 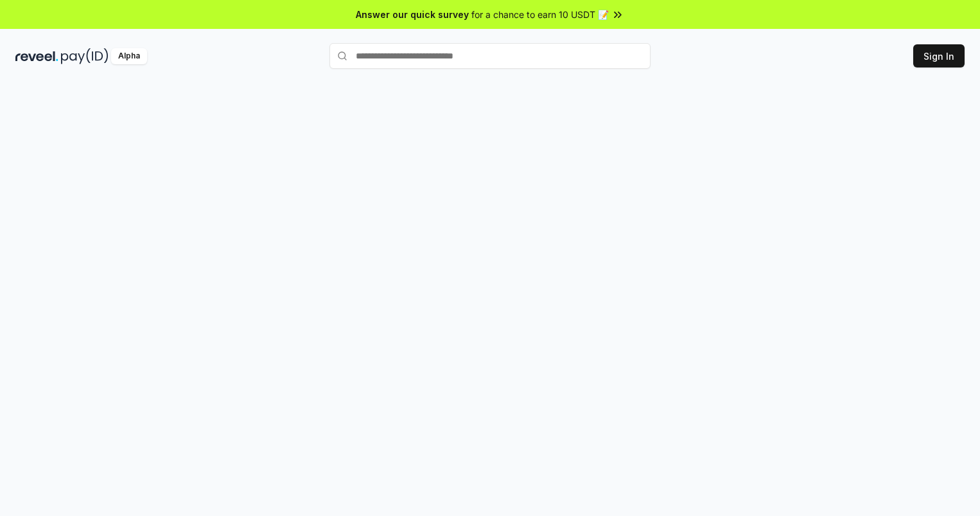 I want to click on img: reveel_dark, so click(x=37, y=56).